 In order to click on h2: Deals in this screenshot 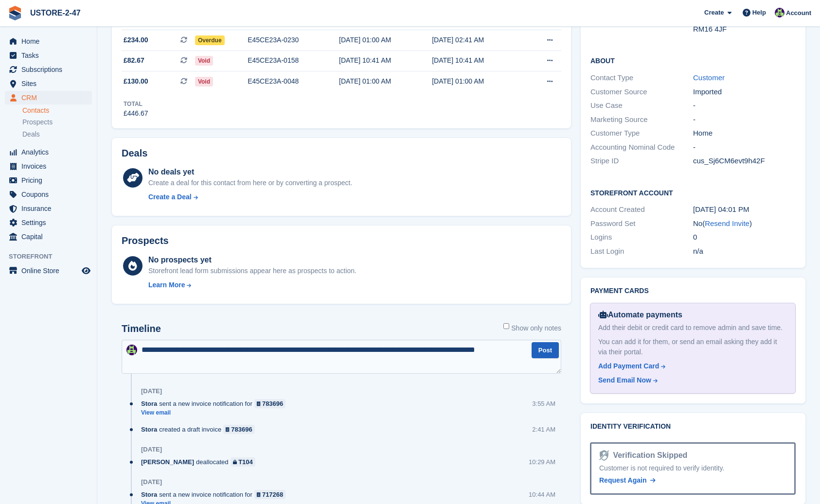, I will do `click(134, 153)`.